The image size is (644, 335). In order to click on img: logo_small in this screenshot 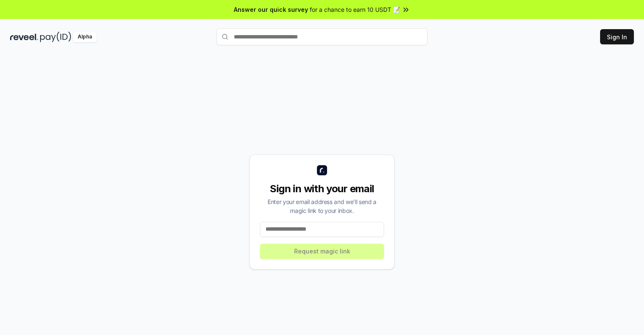, I will do `click(322, 171)`.